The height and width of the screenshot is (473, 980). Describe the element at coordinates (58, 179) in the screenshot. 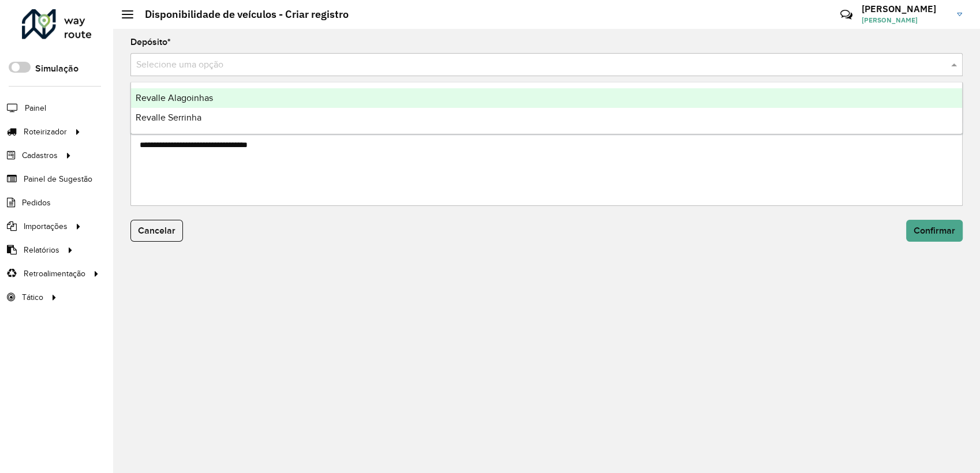

I see `span: Painel de Sugestão` at that location.